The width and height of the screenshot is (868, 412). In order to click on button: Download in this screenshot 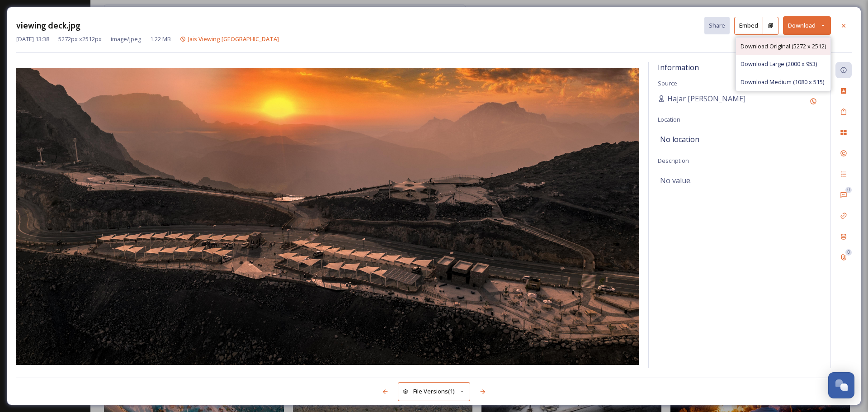, I will do `click(806, 26)`.